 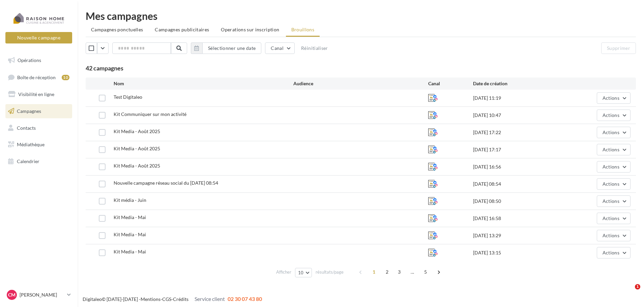 What do you see at coordinates (151, 299) in the screenshot?
I see `a: Mentions` at bounding box center [151, 299].